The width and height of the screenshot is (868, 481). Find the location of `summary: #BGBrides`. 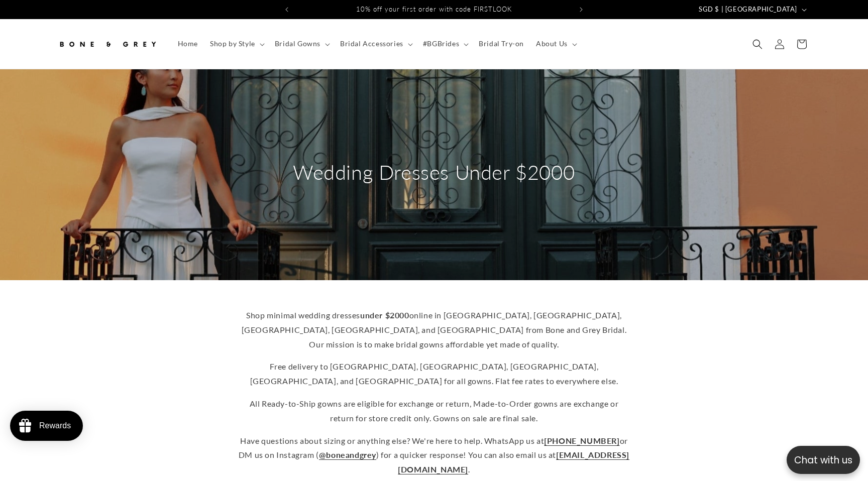

summary: #BGBrides is located at coordinates (444, 44).